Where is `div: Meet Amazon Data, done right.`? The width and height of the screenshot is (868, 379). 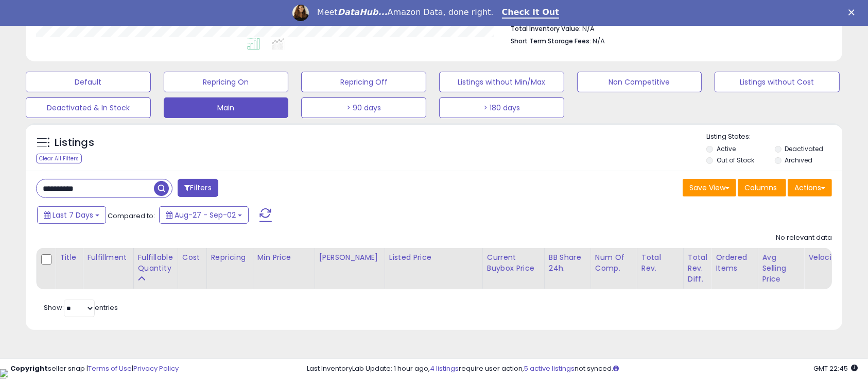 div: Meet Amazon Data, done right. is located at coordinates (405, 12).